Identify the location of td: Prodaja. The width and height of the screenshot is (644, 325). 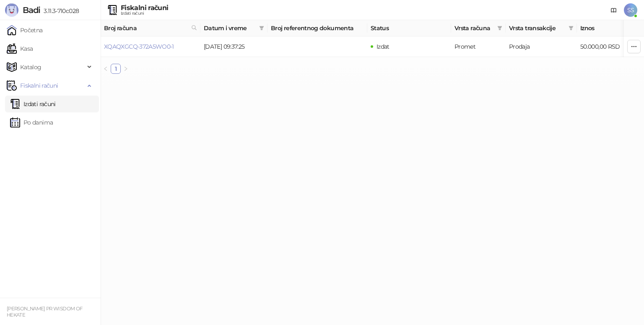
(541, 47).